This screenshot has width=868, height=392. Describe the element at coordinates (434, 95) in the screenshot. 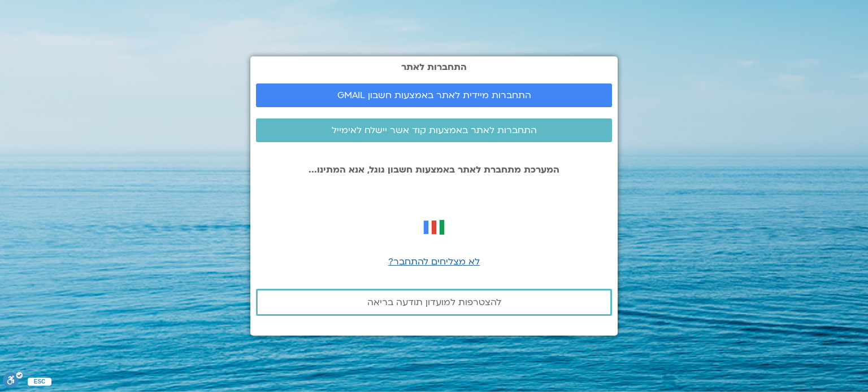

I see `span: התחברות מיידית לאתר באמצעות חשבון GMAIL` at that location.